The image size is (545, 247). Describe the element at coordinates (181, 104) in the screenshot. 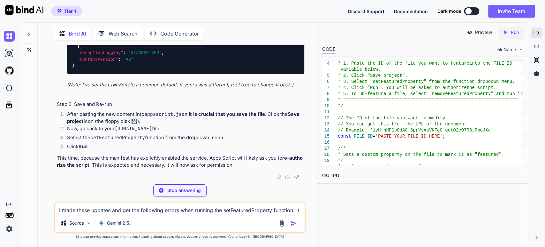

I see `h4: Step 3: Save and Re-run` at that location.